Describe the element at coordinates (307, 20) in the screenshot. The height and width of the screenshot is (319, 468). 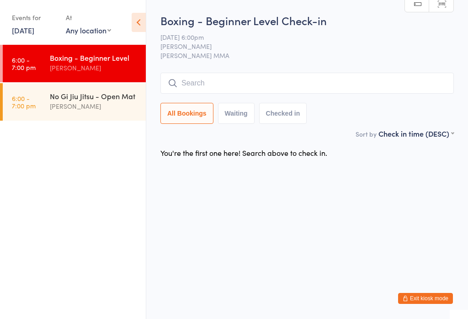
I see `h2: Boxing - Beginner Level Check-in` at that location.